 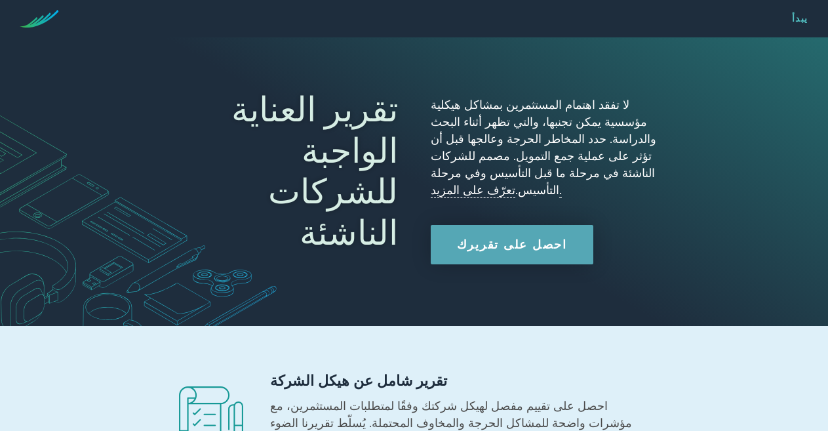 What do you see at coordinates (315, 171) in the screenshot?
I see `font: تقرير العناية الواجبة للشركات الناشئة` at bounding box center [315, 171].